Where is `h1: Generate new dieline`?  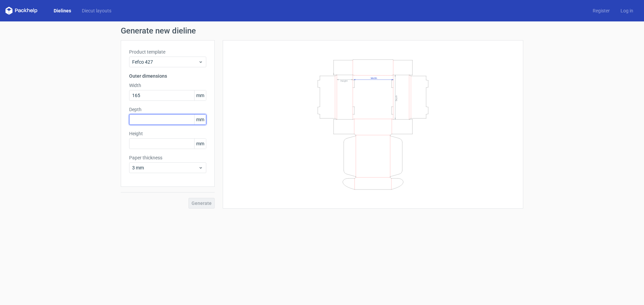 h1: Generate new dieline is located at coordinates (322, 31).